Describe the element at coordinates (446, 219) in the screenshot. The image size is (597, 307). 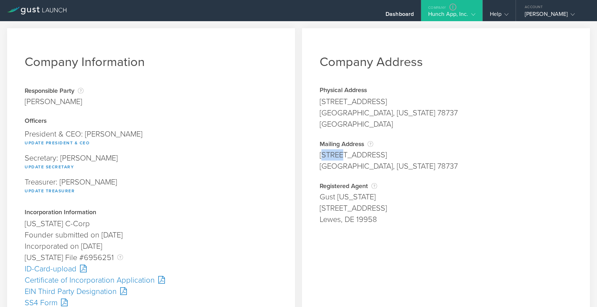
I see `div: Lewes, DE 19958` at that location.